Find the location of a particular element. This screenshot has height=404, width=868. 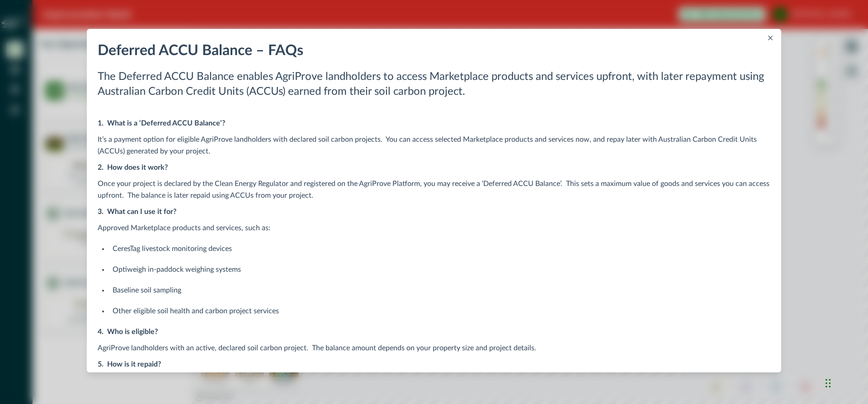

li: Optiweigh in-paddock weighing systems is located at coordinates (440, 270).